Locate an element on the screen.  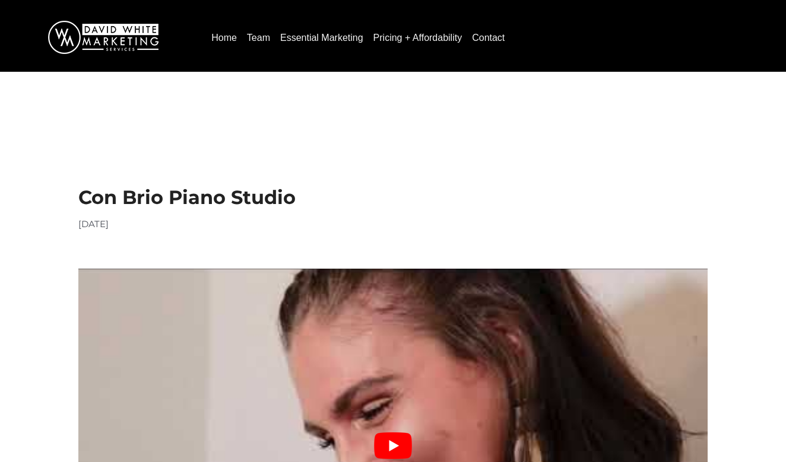
img: DavidWhite-Marketing-Logo is located at coordinates (103, 37).